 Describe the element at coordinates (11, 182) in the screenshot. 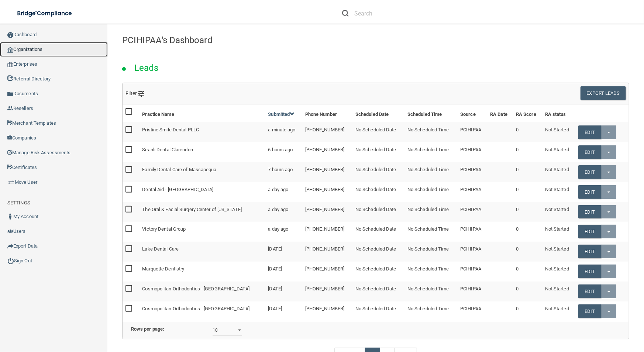

I see `img: briefcase.64adab9b.png` at that location.